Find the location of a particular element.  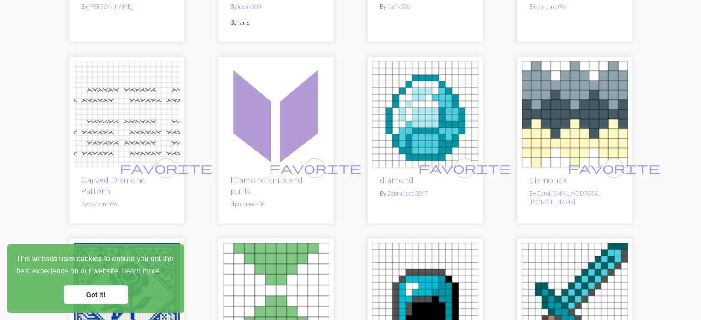

a: Zebrahead3847 is located at coordinates (407, 193).